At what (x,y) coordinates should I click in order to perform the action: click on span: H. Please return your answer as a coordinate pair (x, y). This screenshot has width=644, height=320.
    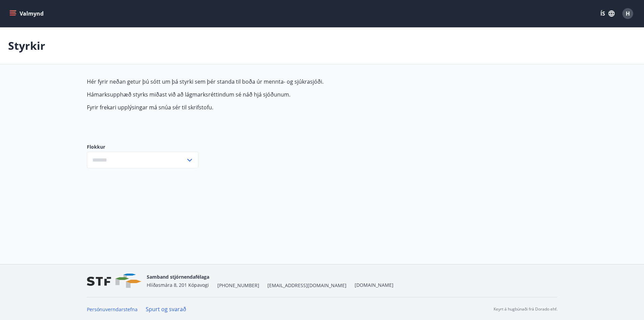
    Looking at the image, I should click on (628, 14).